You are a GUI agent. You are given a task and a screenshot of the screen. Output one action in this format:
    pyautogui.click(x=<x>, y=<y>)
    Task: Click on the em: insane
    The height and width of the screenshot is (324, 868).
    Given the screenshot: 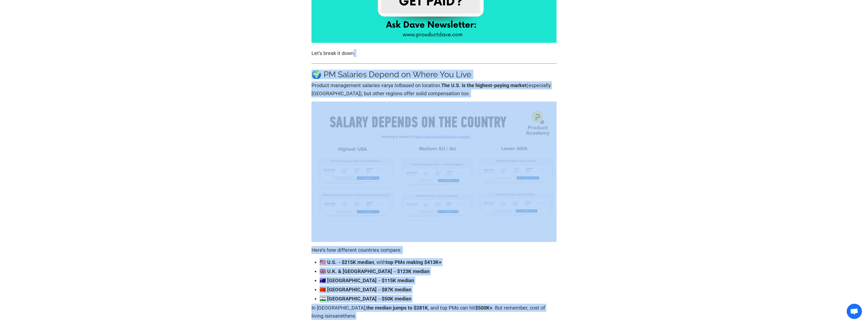 What is the action you would take?
    pyautogui.click(x=336, y=316)
    